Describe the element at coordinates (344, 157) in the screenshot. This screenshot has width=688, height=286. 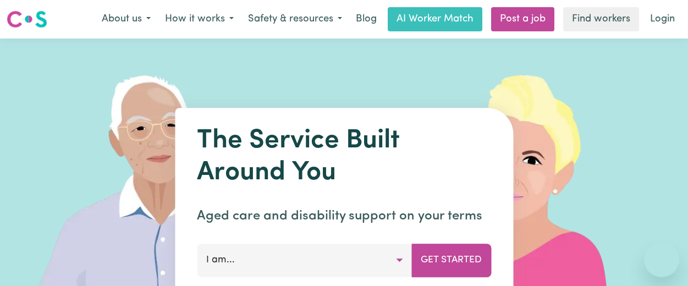
I see `h1: The Service Built Around You` at that location.